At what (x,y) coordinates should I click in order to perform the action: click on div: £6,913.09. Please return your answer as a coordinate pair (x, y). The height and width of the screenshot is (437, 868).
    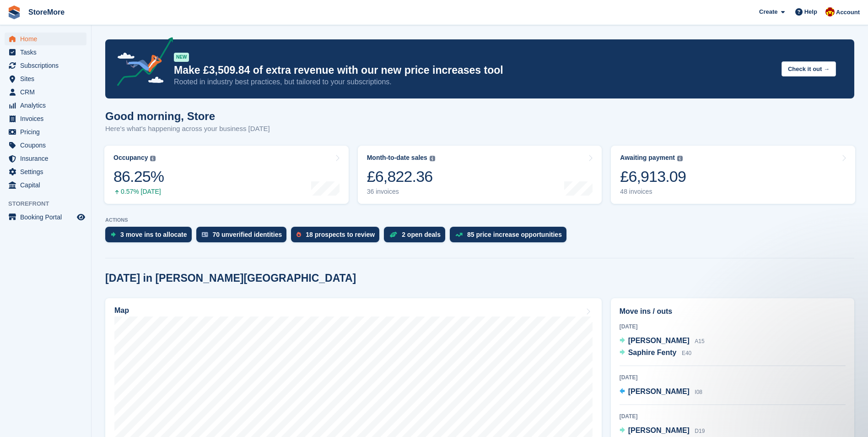
    Looking at the image, I should click on (653, 176).